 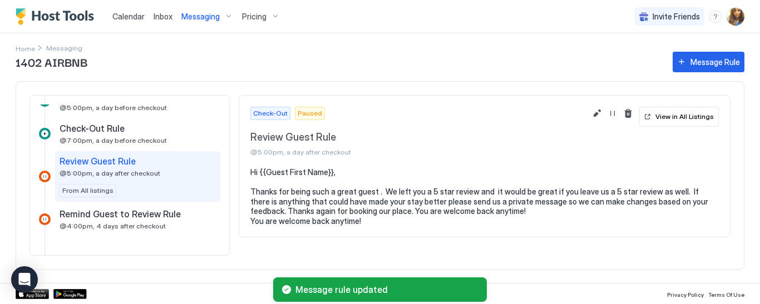 I want to click on a: Home, so click(x=25, y=48).